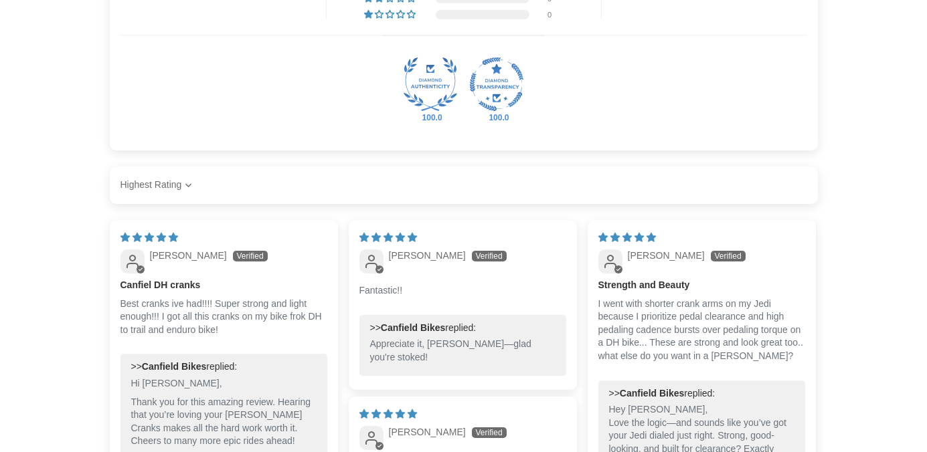  What do you see at coordinates (496, 84) in the screenshot?
I see `a: Judge.me Diamond Transparent Shop medal 100.0` at bounding box center [496, 84].